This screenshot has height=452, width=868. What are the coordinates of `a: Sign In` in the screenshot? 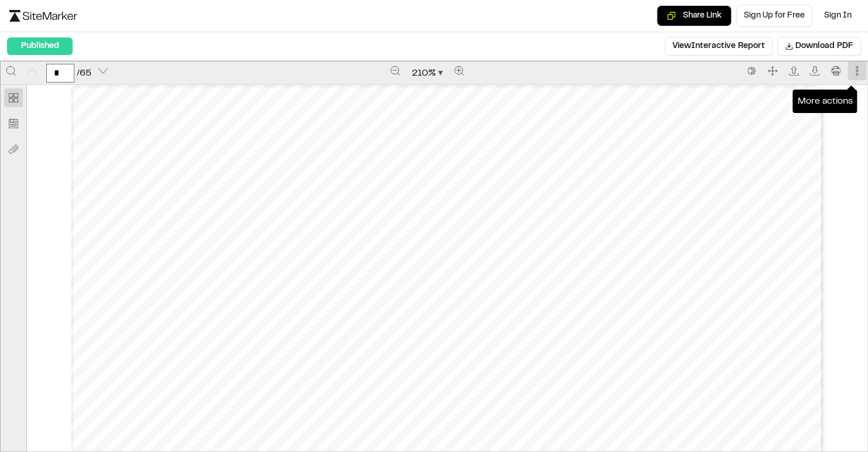 It's located at (838, 16).